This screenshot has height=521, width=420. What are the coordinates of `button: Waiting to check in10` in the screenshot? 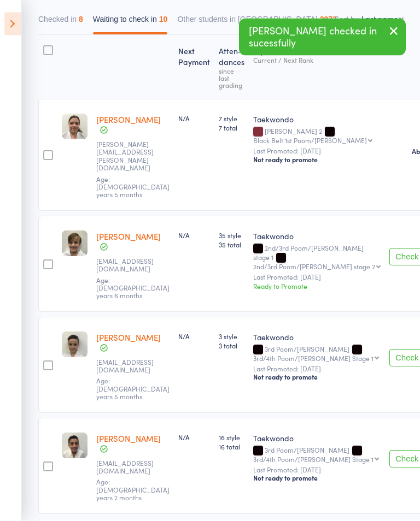 It's located at (130, 22).